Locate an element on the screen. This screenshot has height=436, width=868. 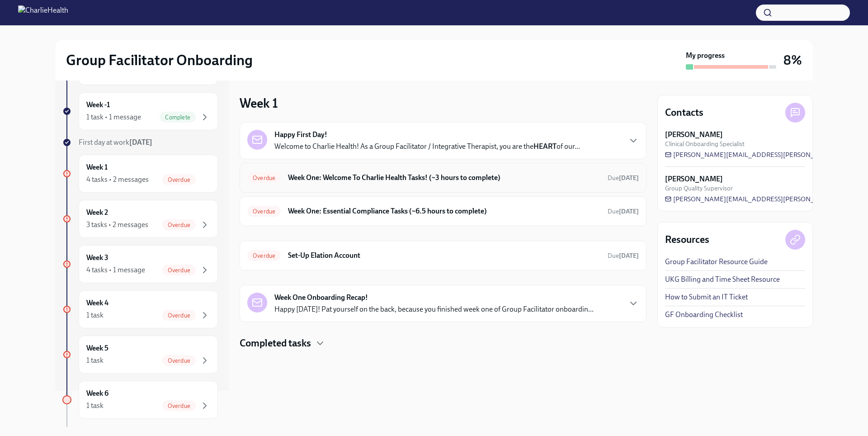
strong: My progress is located at coordinates (705, 56).